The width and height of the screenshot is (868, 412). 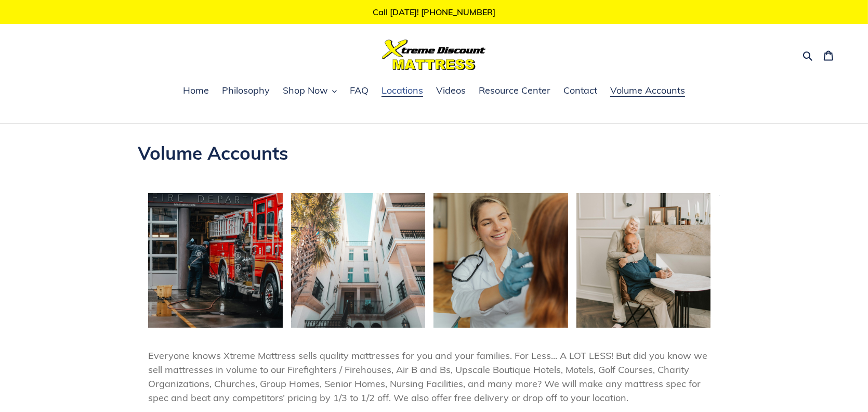 What do you see at coordinates (215, 260) in the screenshot?
I see `img: pexels-josh-hild-1270765-31542389.jpg__PID:5101c1e4-36a0-4bb3-81b9-13c7a41d8975` at bounding box center [215, 260].